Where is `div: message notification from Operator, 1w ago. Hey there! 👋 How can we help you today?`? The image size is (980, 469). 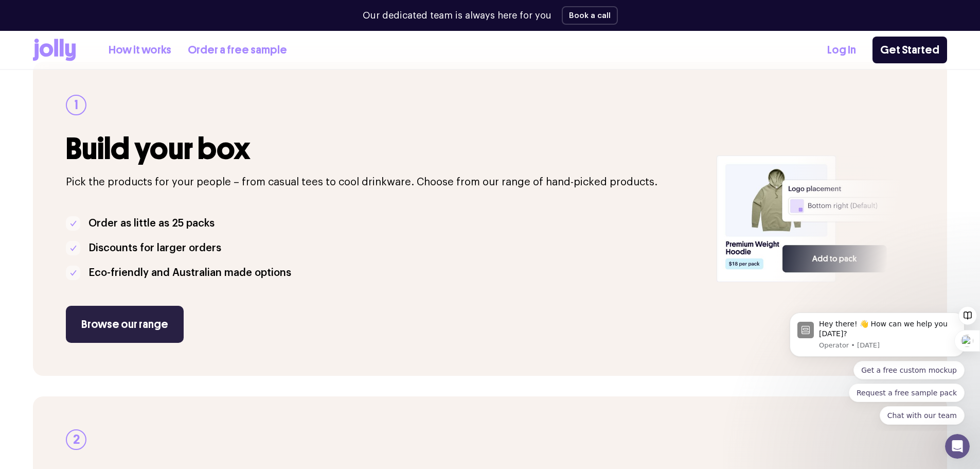
div: message notification from Operator, 1w ago. Hey there! 👋 How can we help you today? is located at coordinates (103, 32).